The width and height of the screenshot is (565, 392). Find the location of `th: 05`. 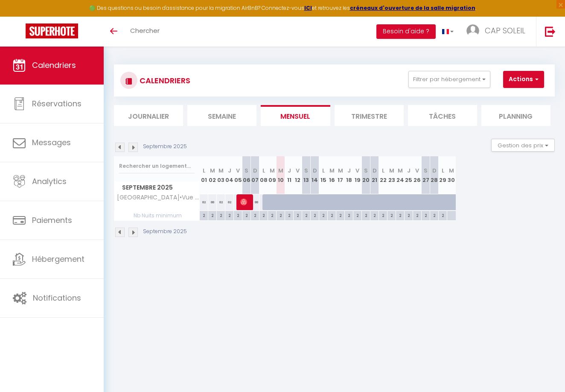

th: 05 is located at coordinates (238, 175).